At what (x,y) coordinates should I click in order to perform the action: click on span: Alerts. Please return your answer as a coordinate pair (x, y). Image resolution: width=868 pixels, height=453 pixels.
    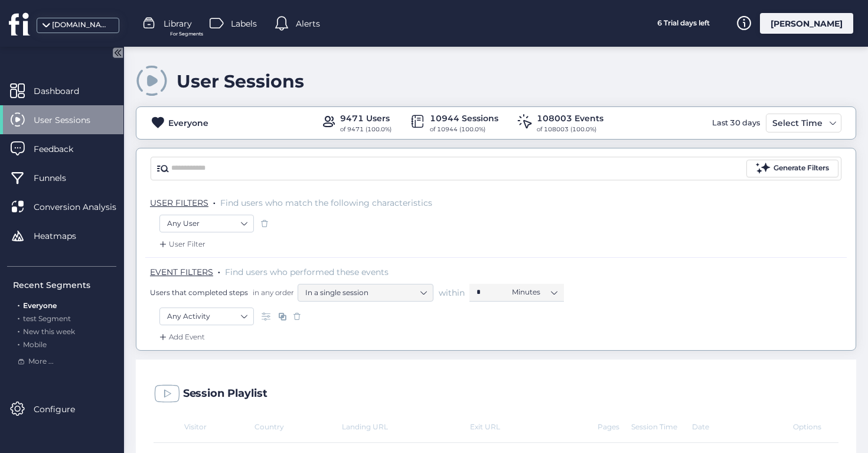
    Looking at the image, I should click on (308, 24).